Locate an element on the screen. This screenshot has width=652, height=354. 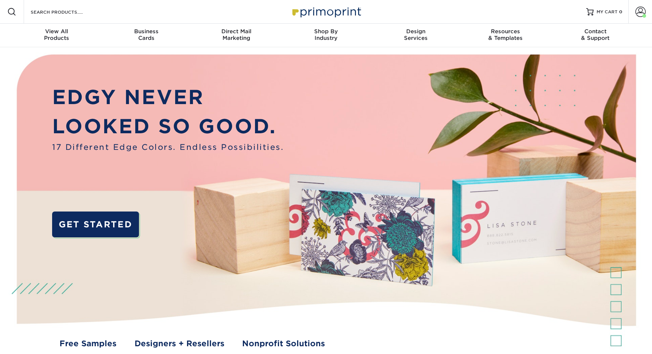
a: Designers + Resellers is located at coordinates (179, 344).